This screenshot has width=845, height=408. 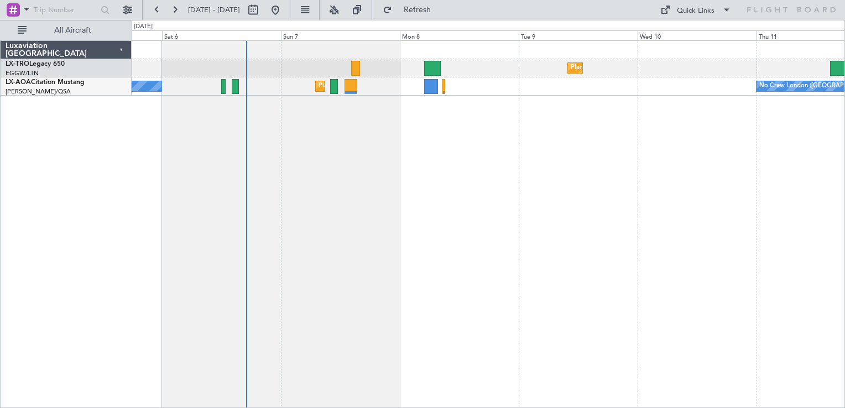 I want to click on div: Mon 8, so click(x=459, y=35).